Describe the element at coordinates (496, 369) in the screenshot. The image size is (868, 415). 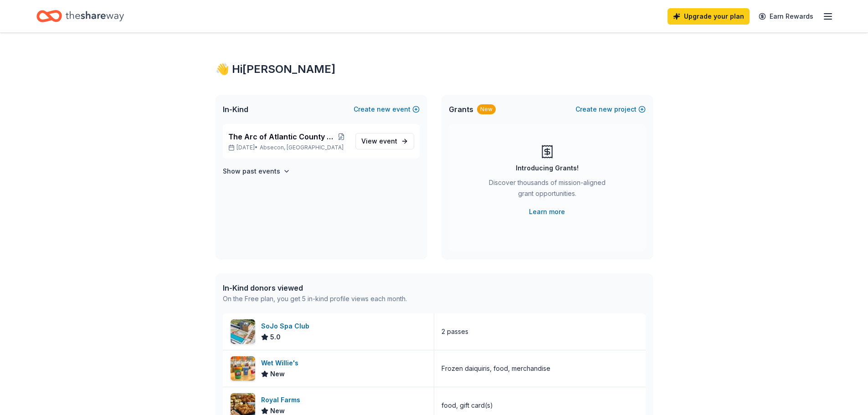
I see `div: Frozen daiquiris, food, merchandise` at that location.